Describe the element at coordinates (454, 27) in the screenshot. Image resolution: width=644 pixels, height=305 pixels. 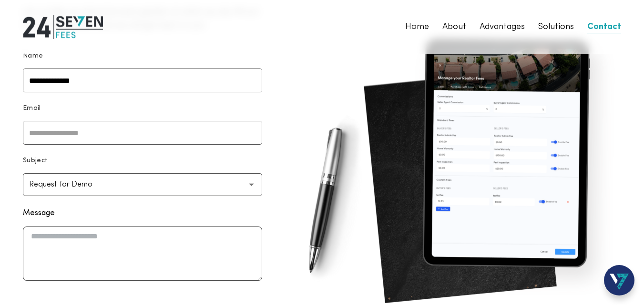
I see `a: About` at that location.